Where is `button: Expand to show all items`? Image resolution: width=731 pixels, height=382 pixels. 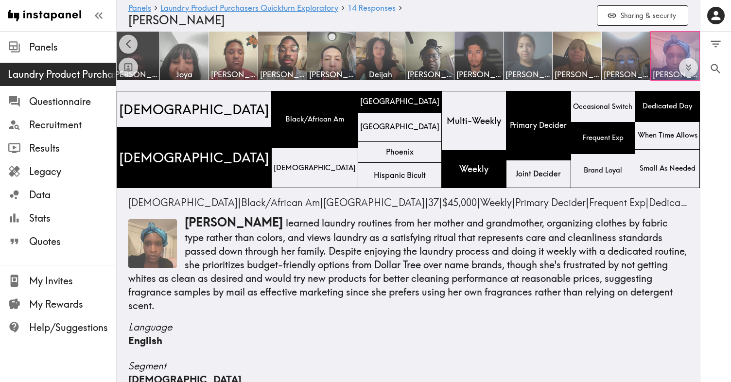 button: Expand to show all items is located at coordinates (688, 68).